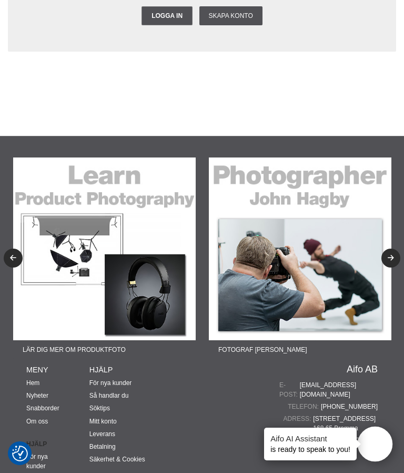 The width and height of the screenshot is (404, 473). Describe the element at coordinates (357, 440) in the screenshot. I see `a: 556567-5286` at that location.